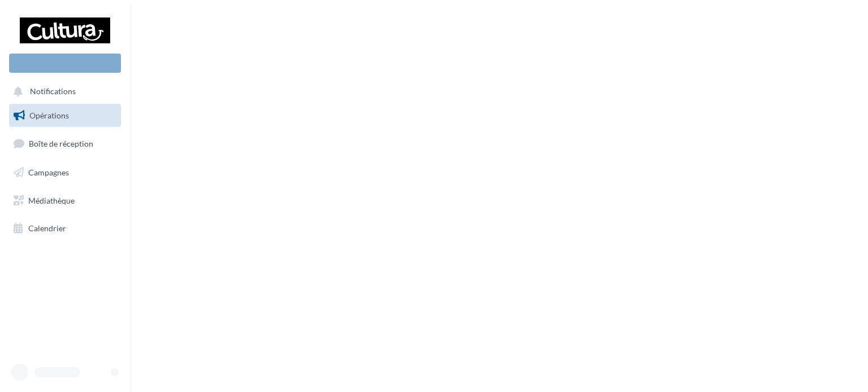  I want to click on span: Boîte de réception, so click(61, 144).